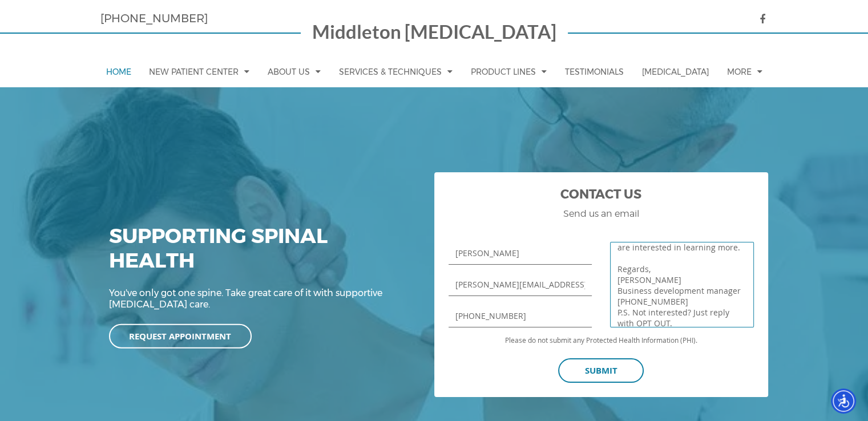  I want to click on input: Enter your name (Required), so click(520, 253).